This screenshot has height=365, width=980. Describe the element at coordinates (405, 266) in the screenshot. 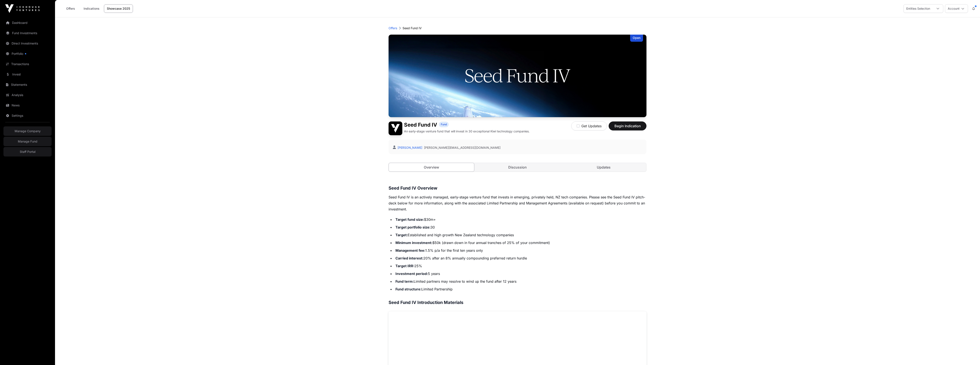

I see `strong: Target IRR:` at that location.